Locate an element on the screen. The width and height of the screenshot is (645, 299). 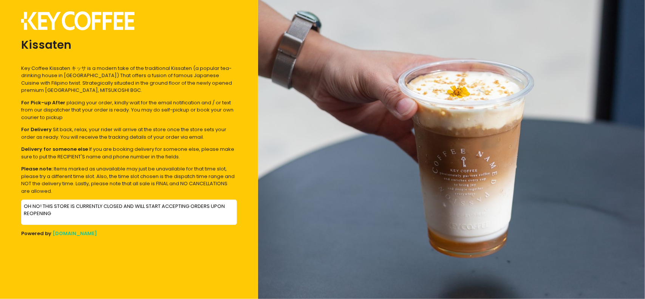
div: placing your order, kindly wait for the email notification and / or text from our dispatcher that... is located at coordinates (129, 110).